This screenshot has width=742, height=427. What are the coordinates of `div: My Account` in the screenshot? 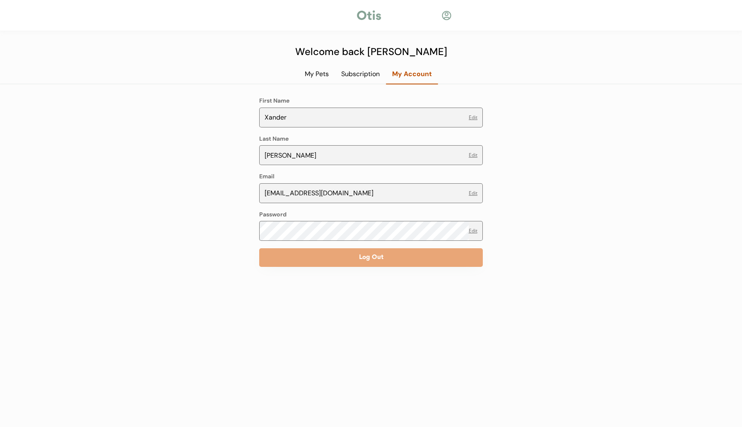 It's located at (412, 74).